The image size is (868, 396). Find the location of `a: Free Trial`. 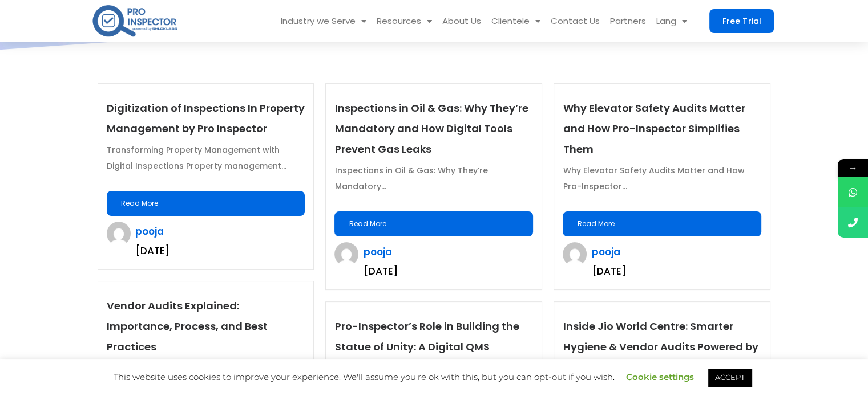

a: Free Trial is located at coordinates (741, 21).